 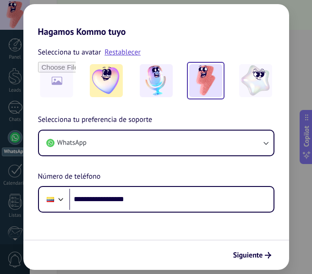 What do you see at coordinates (156, 143) in the screenshot?
I see `button: WhatsApp` at bounding box center [156, 143].